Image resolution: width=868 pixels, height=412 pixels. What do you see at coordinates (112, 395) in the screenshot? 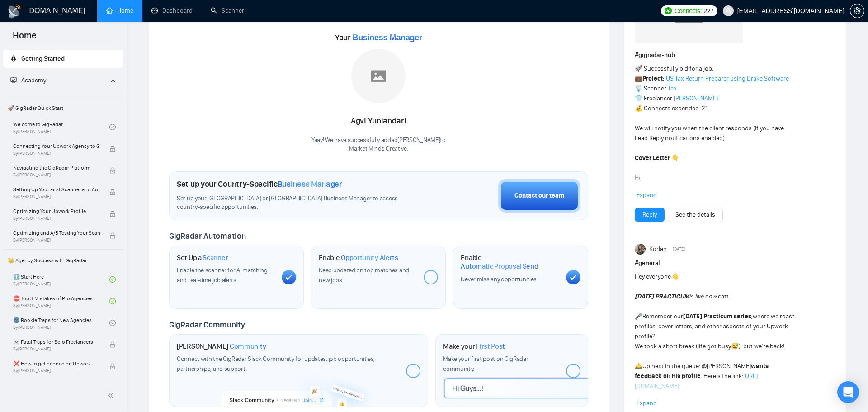
I see `span: double-left` at bounding box center [112, 395].